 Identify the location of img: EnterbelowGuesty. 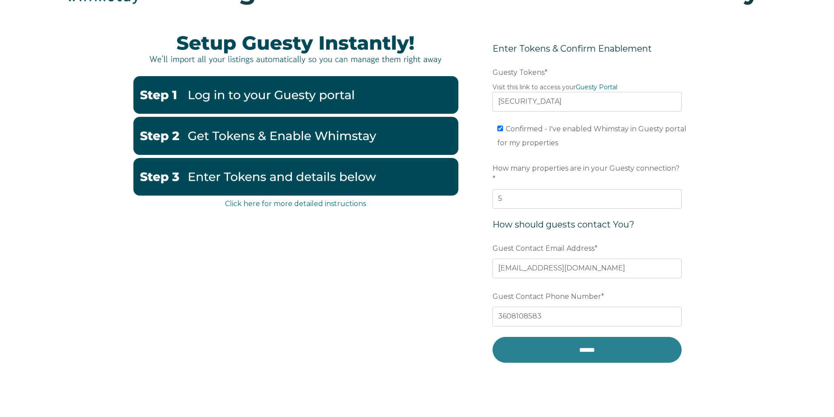
(295, 177).